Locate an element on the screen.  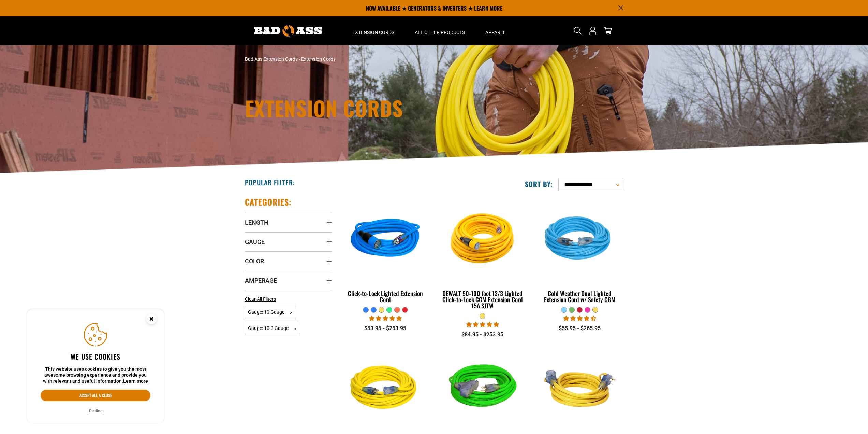
a: Gauge: 10-3 Gauge is located at coordinates (273, 327).